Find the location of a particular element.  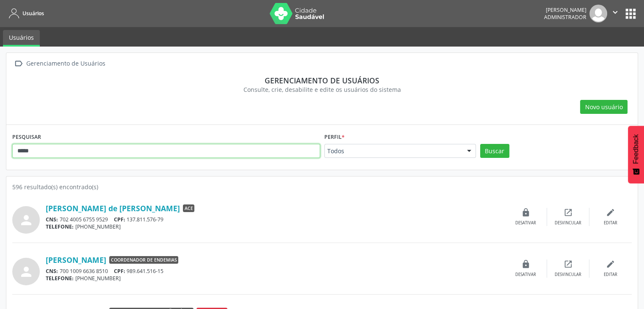

a:  Gerenciamento de Usuários is located at coordinates (60, 64).